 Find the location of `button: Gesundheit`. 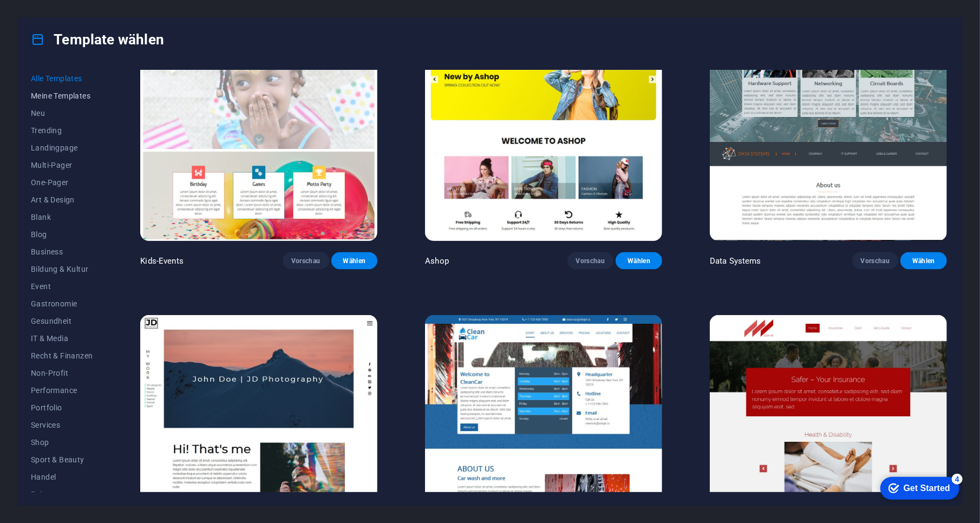

button: Gesundheit is located at coordinates (62, 321).